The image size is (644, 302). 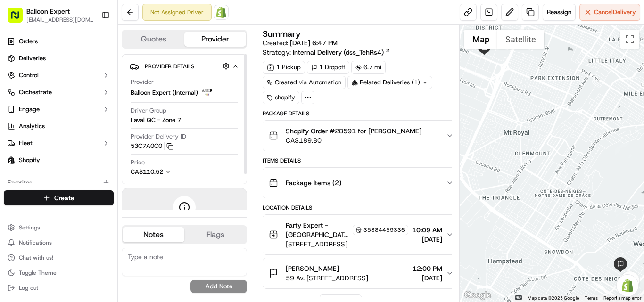 What do you see at coordinates (328, 67) in the screenshot?
I see `div: 1 Dropoff` at bounding box center [328, 67].